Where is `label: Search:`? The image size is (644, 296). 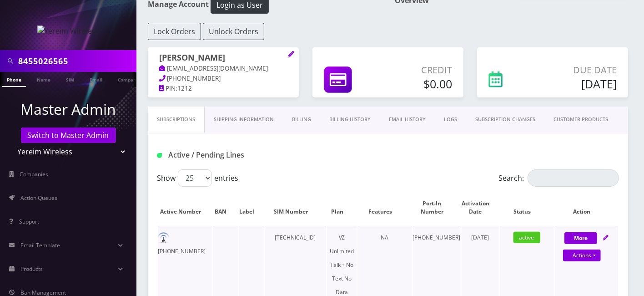
label: Search: is located at coordinates (558, 178).